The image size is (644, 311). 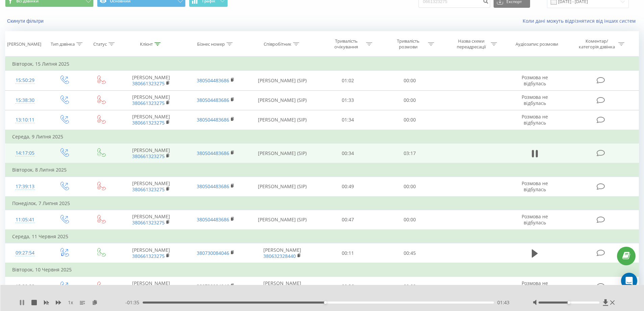 I want to click on div: Тип дзвінка, so click(x=62, y=44).